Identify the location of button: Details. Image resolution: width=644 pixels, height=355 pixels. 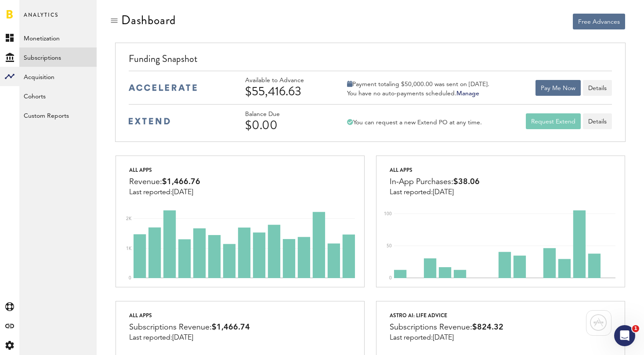
(598, 88).